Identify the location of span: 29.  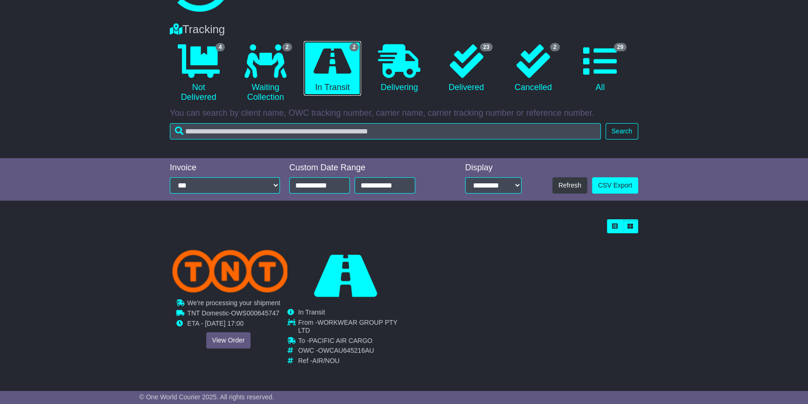
(620, 47).